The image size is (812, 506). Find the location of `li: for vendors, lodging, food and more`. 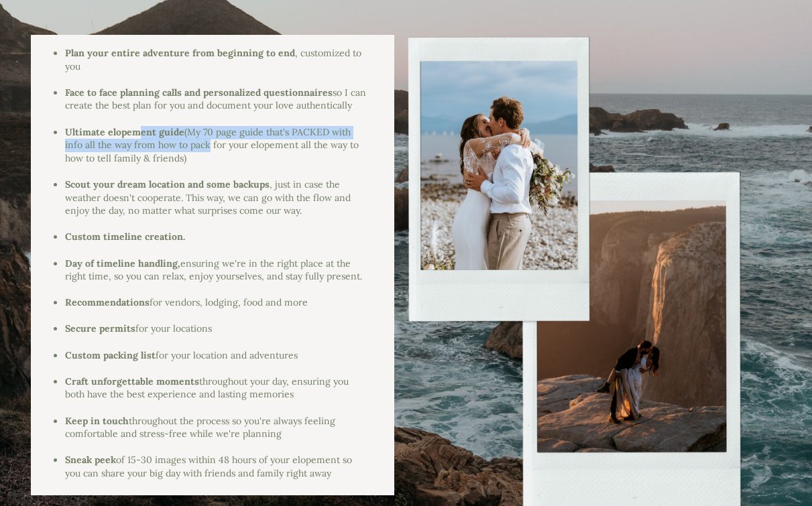

li: for vendors, lodging, food and more is located at coordinates (215, 303).